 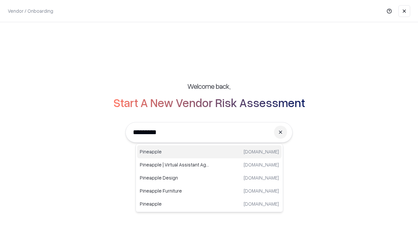 What do you see at coordinates (174, 164) in the screenshot?
I see `p: Pineapple | Virtual Assistant Agency` at bounding box center [174, 164].